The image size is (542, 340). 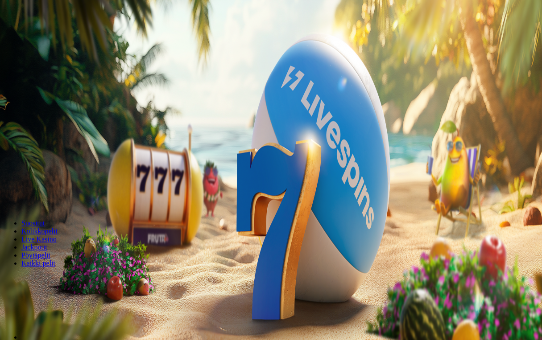 I want to click on a: Kolikkopelit, so click(x=39, y=231).